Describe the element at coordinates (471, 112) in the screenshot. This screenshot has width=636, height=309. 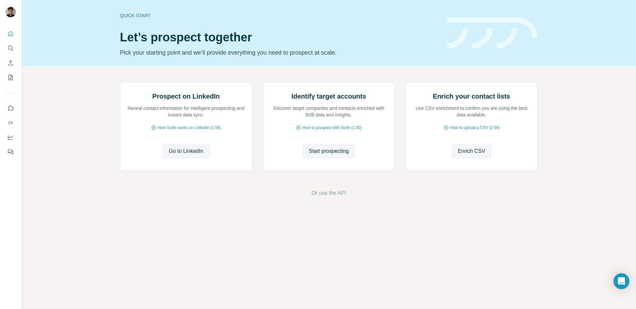
I see `p: Use CSV enrichment to confirm you are using the best data available.` at that location.